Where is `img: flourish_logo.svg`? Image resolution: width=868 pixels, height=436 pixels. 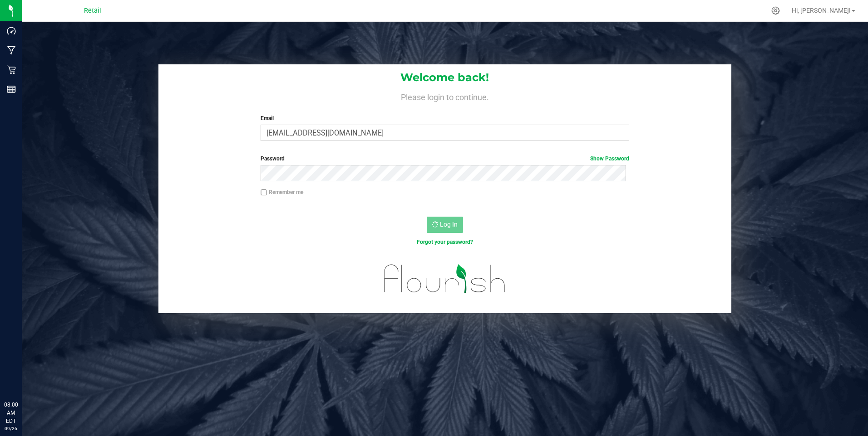 img: flourish_logo.svg is located at coordinates (445, 279).